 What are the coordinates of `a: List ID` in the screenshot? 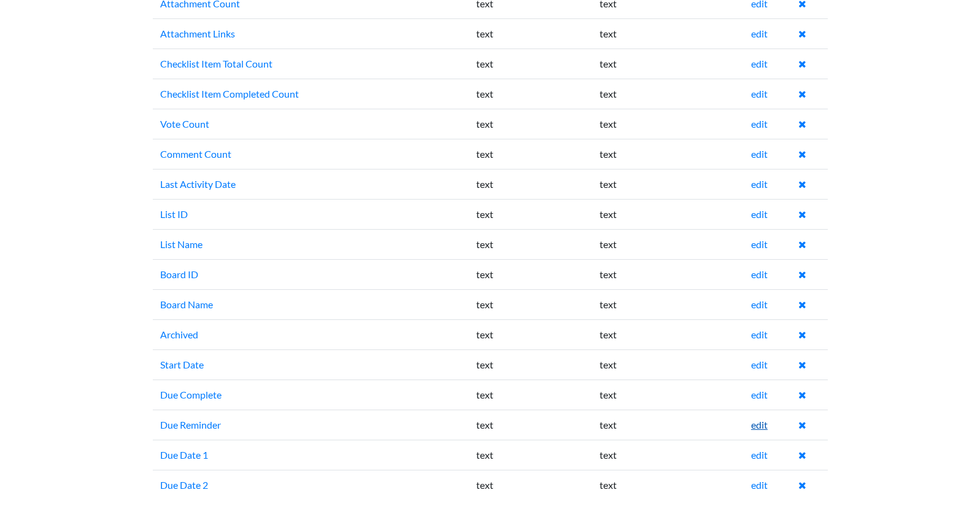 It's located at (174, 214).